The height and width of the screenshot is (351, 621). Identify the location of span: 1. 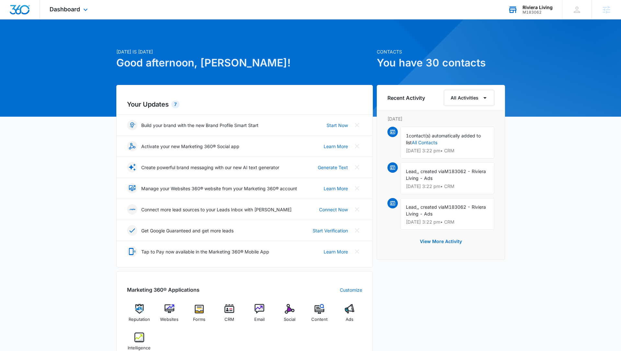
(407, 135).